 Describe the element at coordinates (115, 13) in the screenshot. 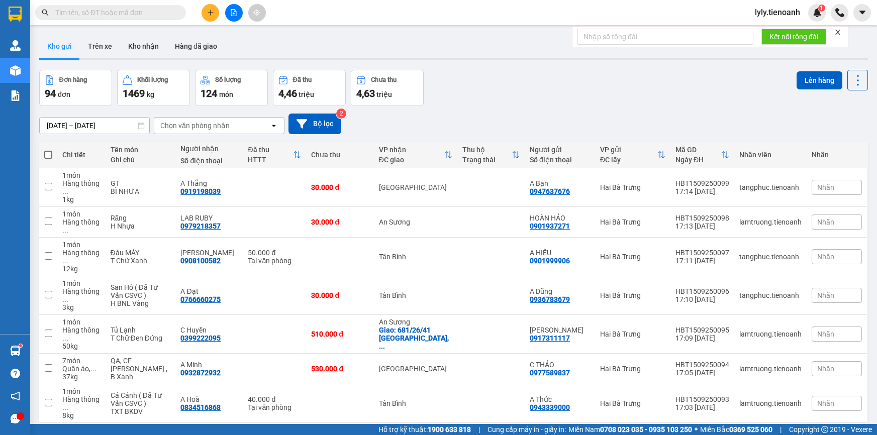

I see `input: Tìm tên, số ĐT hoặc mã đơn` at that location.